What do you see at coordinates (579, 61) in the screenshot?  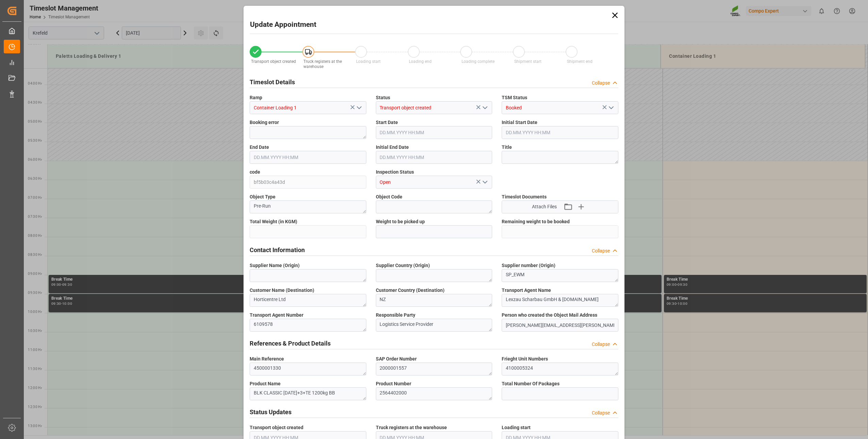 I see `span: Shipment end` at bounding box center [579, 61].